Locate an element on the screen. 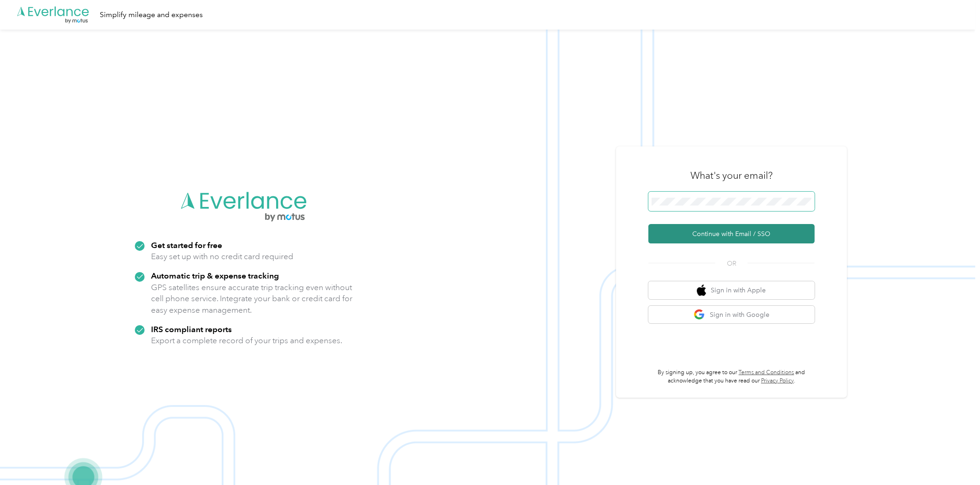 The image size is (980, 485). p: GPS satellites ensure accurate trip tracking even without cell phone service. Integrate your bank... is located at coordinates (252, 298).